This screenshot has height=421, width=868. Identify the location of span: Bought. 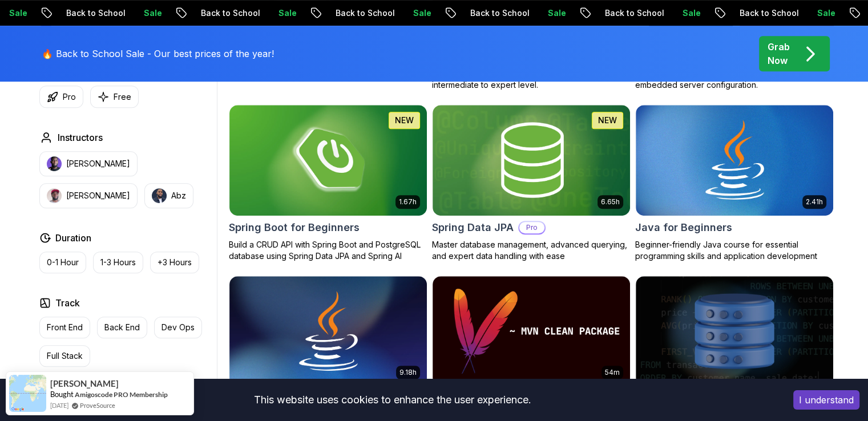
(62, 395).